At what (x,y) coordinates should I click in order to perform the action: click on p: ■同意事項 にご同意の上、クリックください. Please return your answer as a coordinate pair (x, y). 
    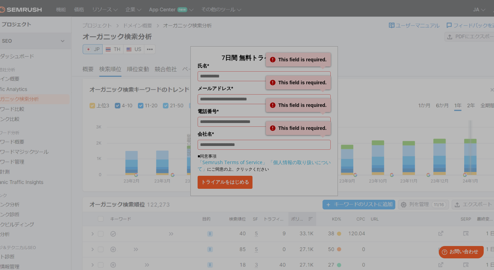
    Looking at the image, I should click on (264, 163).